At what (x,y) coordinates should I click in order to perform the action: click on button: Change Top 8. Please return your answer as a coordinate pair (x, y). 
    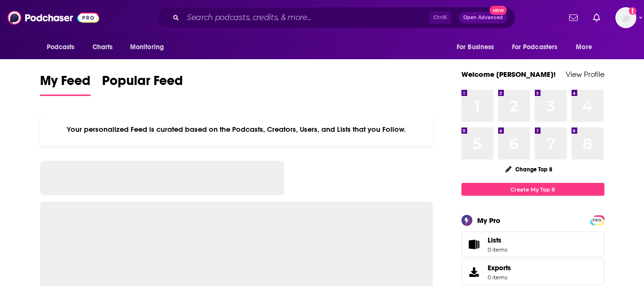
    Looking at the image, I should click on (529, 169).